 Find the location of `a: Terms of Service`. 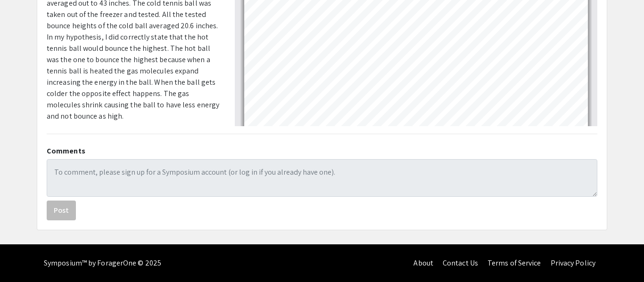

a: Terms of Service is located at coordinates (514, 263).